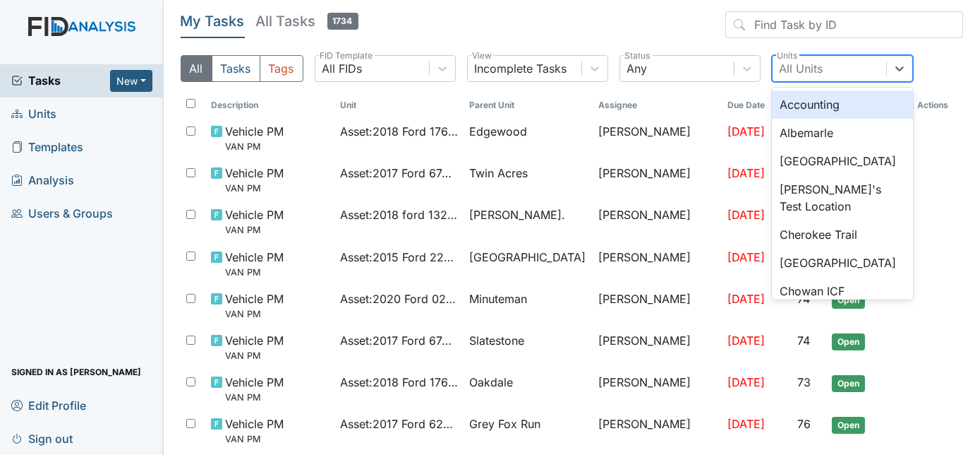 Image resolution: width=980 pixels, height=455 pixels. Describe the element at coordinates (42, 180) in the screenshot. I see `span: Analysis` at that location.